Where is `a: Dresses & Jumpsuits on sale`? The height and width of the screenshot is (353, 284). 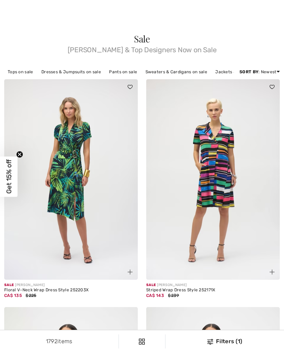 a: Dresses & Jumpsuits on sale is located at coordinates (71, 72).